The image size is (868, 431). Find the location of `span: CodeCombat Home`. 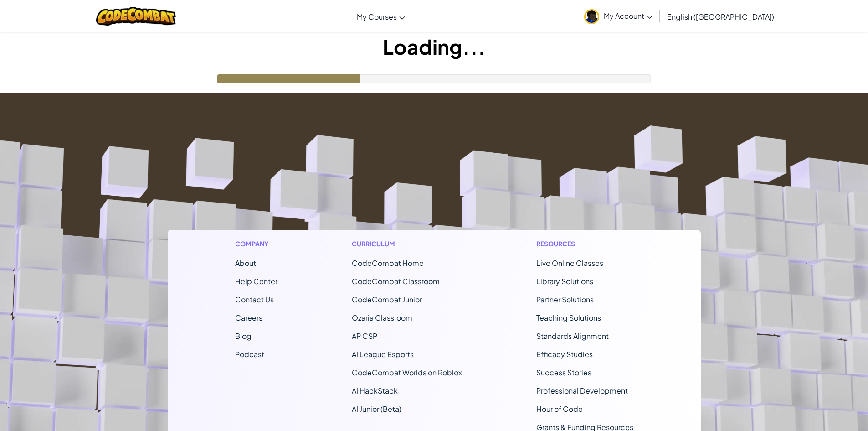

span: CodeCombat Home is located at coordinates (388, 263).